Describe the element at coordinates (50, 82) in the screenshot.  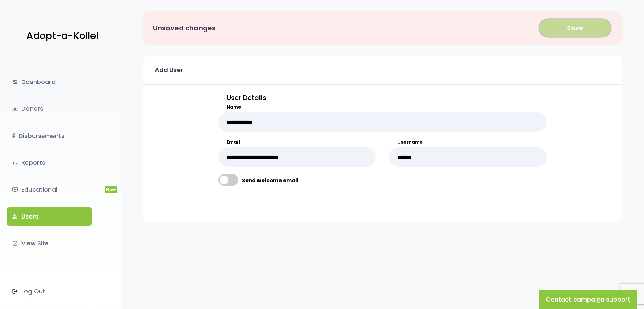
I see `a: dashboardDashboard` at that location.